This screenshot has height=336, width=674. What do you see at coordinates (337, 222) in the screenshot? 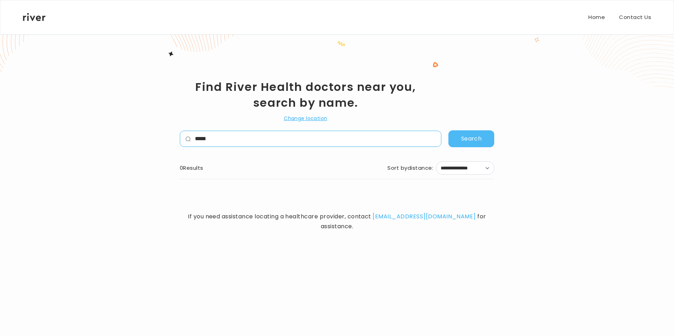
I see `span: If you need assistance locating a healthcare provider, contact for assistance.` at bounding box center [337, 222].